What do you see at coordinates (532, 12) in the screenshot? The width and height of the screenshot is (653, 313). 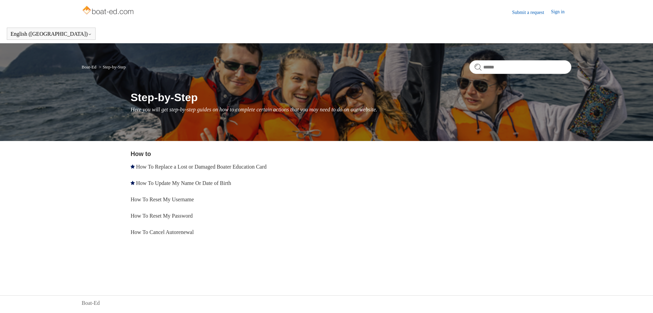 I see `a: Submit a request` at bounding box center [532, 12].